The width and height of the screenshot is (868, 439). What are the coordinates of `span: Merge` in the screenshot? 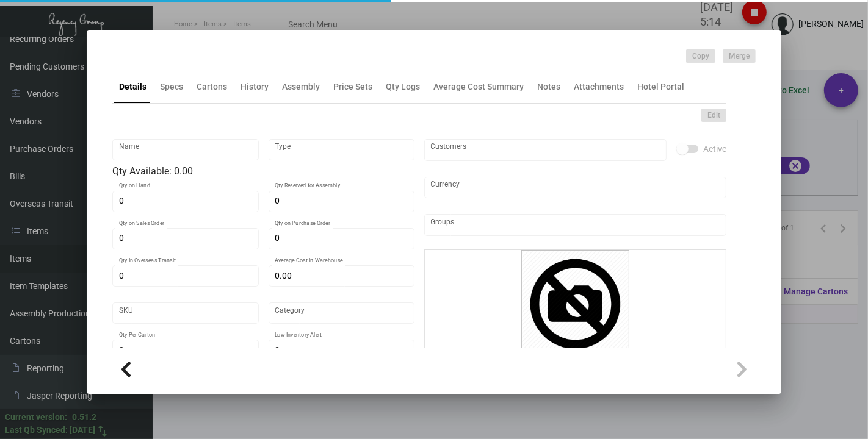 It's located at (739, 56).